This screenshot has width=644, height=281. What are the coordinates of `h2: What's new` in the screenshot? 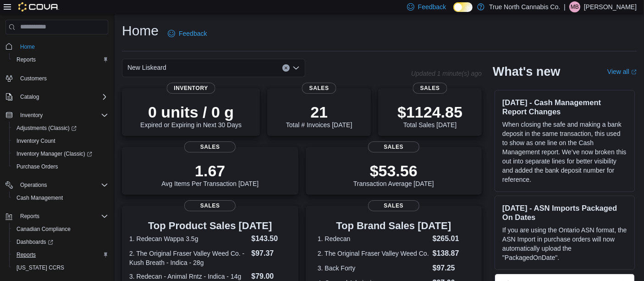 It's located at (526, 72).